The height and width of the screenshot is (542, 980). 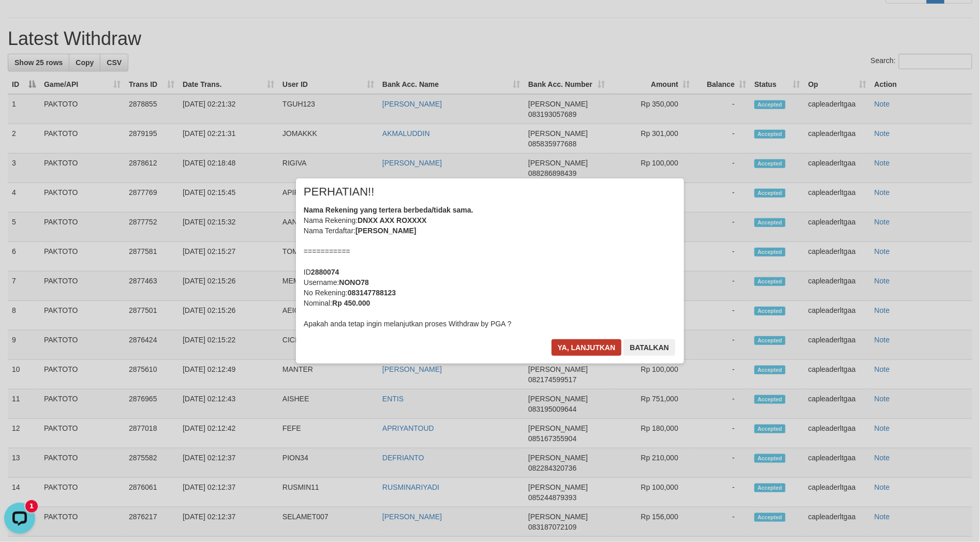 I want to click on b: 083147788123, so click(x=372, y=293).